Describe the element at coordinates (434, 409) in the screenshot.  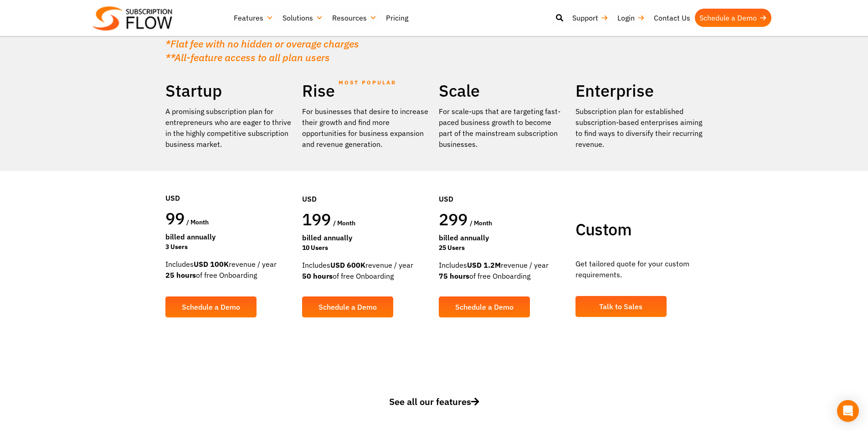
I see `a: See all our features` at that location.